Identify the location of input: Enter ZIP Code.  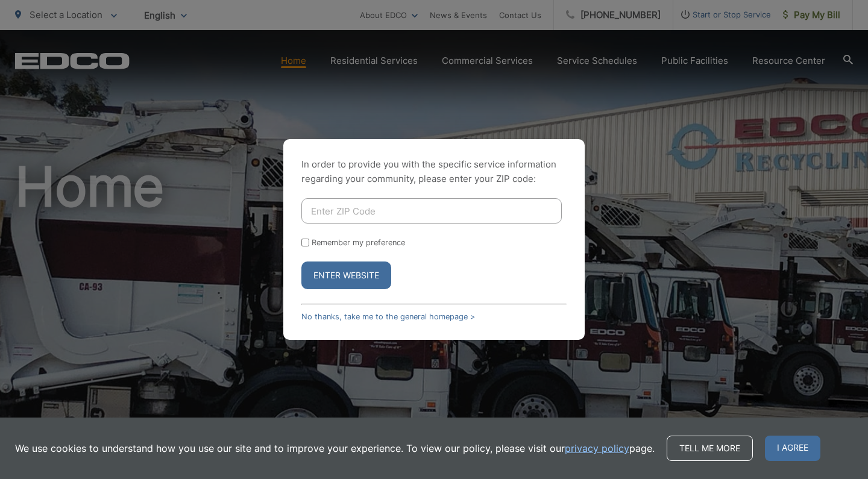
(431, 211).